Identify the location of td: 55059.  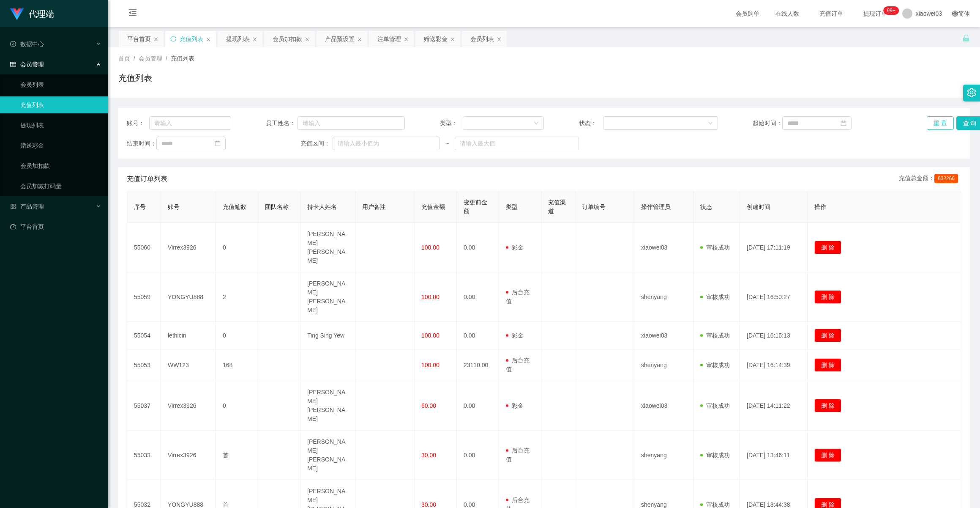
(144, 297).